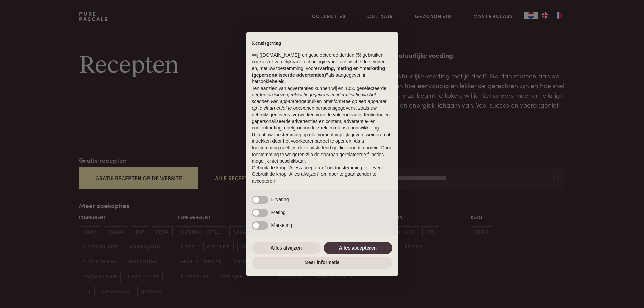 Image resolution: width=644 pixels, height=308 pixels. What do you see at coordinates (319, 72) in the screenshot?
I see `strong: ervaring, meting en “marketing (gepersonaliseerde advertenties)”` at bounding box center [319, 72].